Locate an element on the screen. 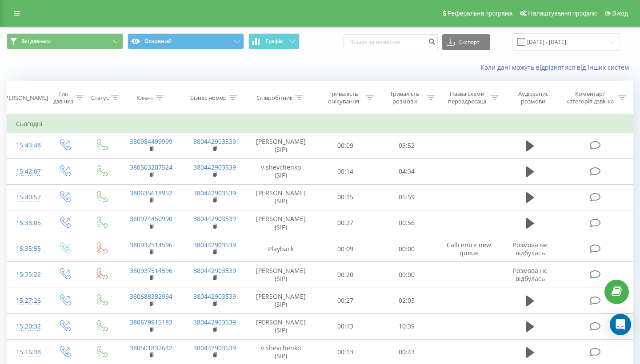 Image resolution: width=640 pixels, height=364 pixels. span: Налаштування профілю is located at coordinates (563, 13).